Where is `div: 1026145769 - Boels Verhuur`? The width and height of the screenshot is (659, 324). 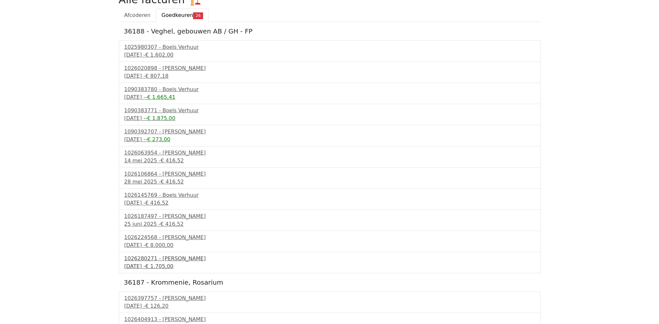
div: 1026145769 - Boels Verhuur is located at coordinates (330, 195).